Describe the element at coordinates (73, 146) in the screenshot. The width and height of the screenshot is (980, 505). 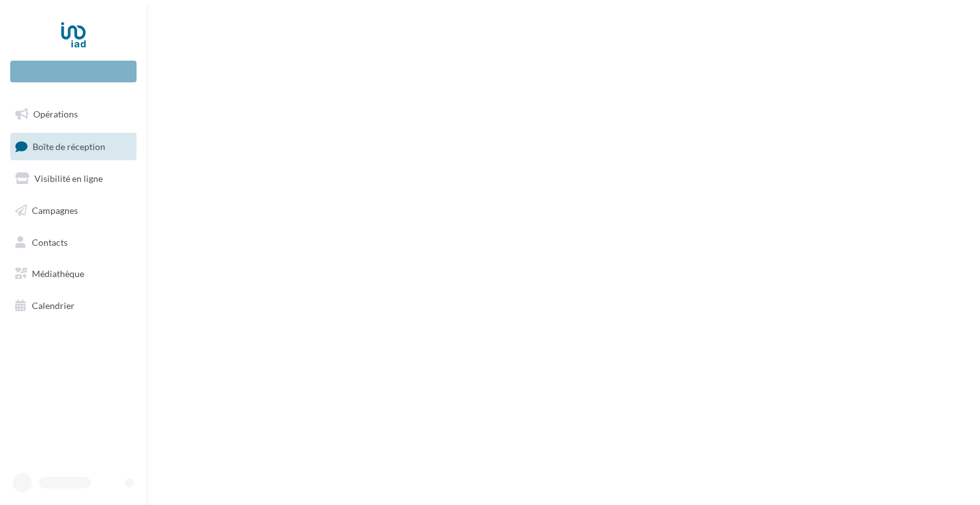
I see `a: Boîte de réception` at that location.